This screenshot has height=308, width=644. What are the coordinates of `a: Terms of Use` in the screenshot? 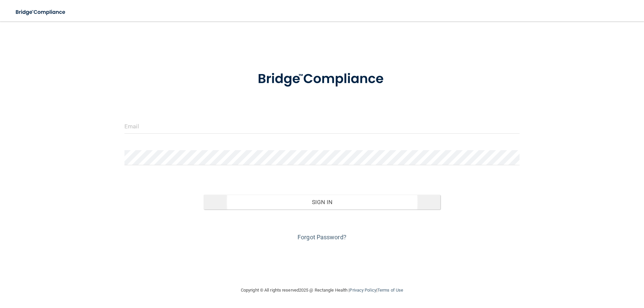 It's located at (390, 290).